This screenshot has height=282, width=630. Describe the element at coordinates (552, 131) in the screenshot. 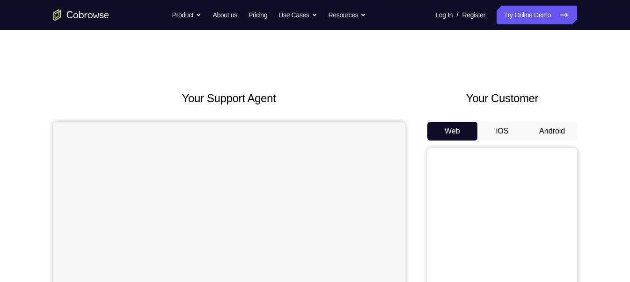

I see `button: Android` at that location.